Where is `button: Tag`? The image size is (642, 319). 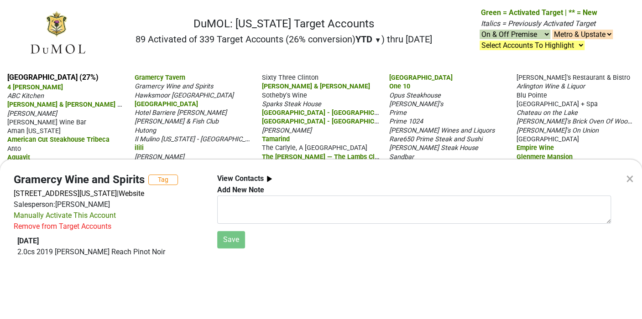 button: Tag is located at coordinates (163, 180).